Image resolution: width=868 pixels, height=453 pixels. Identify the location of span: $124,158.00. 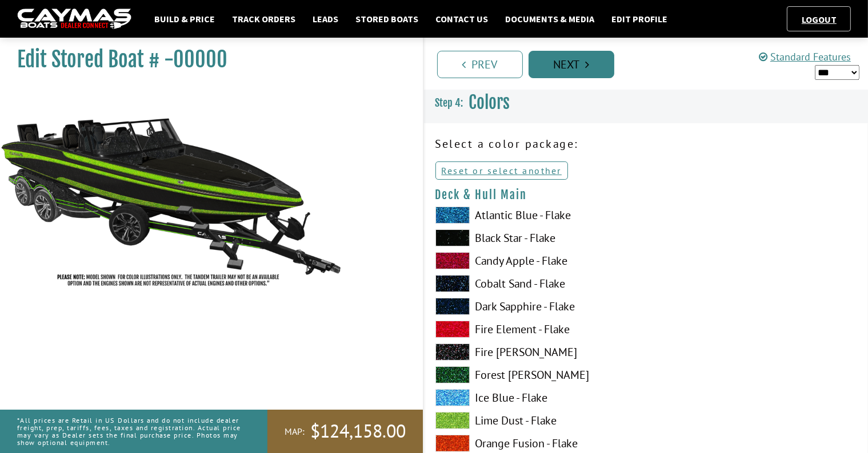
(358, 432).